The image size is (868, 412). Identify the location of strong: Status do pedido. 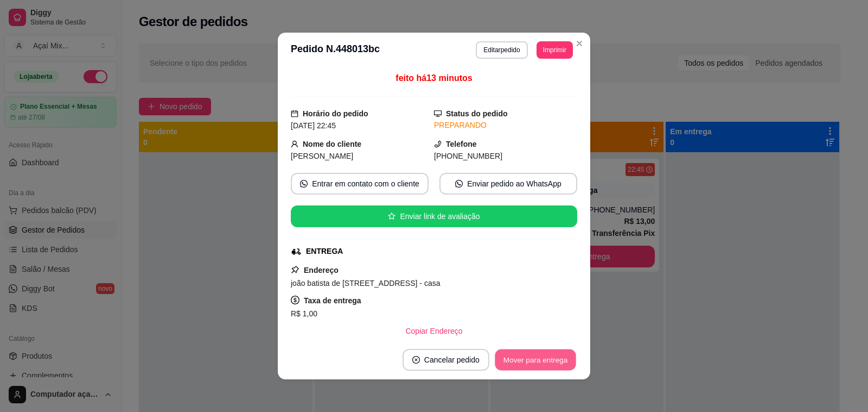
(477, 114).